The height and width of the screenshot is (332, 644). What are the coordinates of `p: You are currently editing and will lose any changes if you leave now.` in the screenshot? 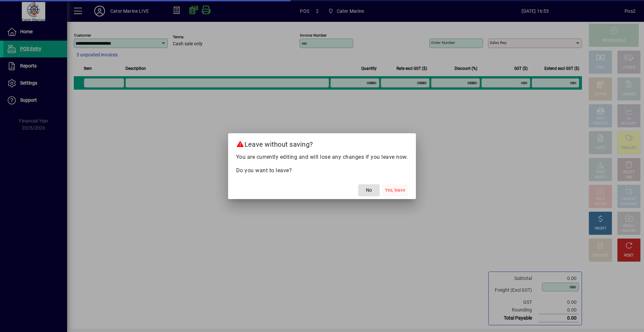 It's located at (322, 157).